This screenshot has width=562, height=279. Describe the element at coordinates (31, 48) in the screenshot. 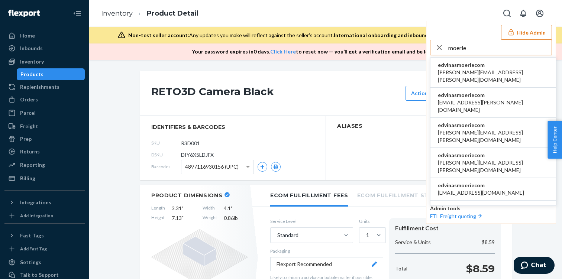

I see `div: Inbounds` at that location.